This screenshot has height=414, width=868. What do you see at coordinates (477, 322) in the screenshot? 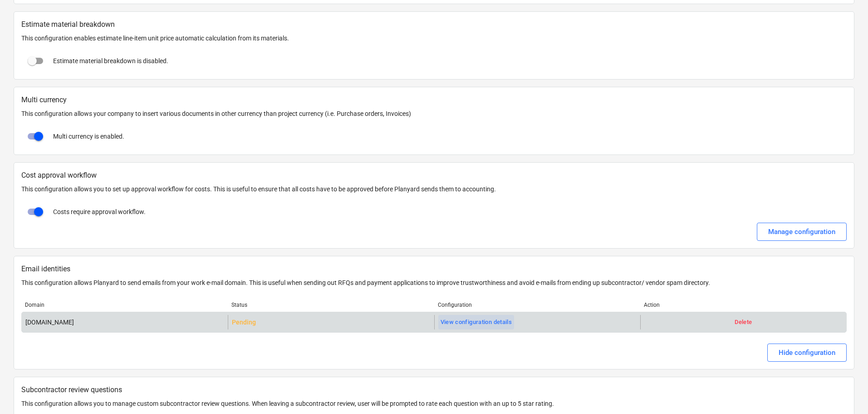
I see `div: View configuration details` at bounding box center [477, 322].